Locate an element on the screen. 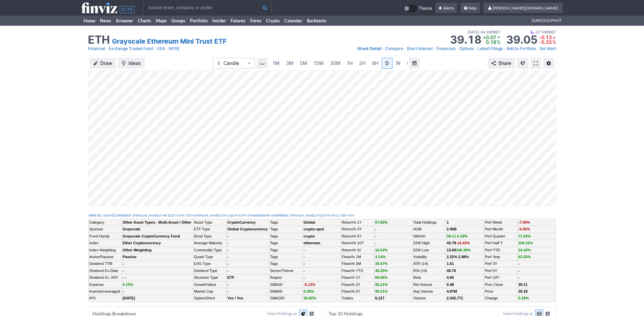 Image resolution: width=644 pixels, height=316 pixels. a: 2H is located at coordinates (362, 63).